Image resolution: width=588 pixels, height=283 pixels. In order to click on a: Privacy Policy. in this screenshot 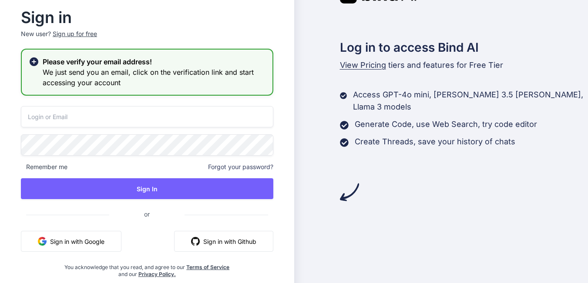, I will do `click(157, 274)`.